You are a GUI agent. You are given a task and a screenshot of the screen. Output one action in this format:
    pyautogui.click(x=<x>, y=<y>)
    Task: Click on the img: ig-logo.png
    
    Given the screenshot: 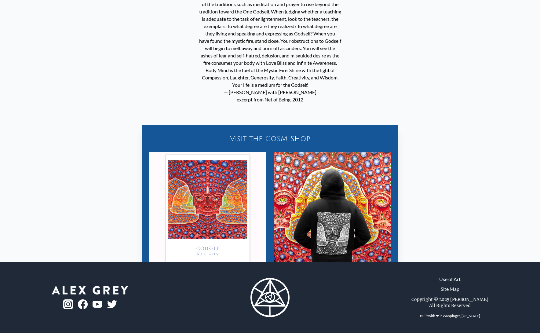 What is the action you would take?
    pyautogui.click(x=68, y=304)
    